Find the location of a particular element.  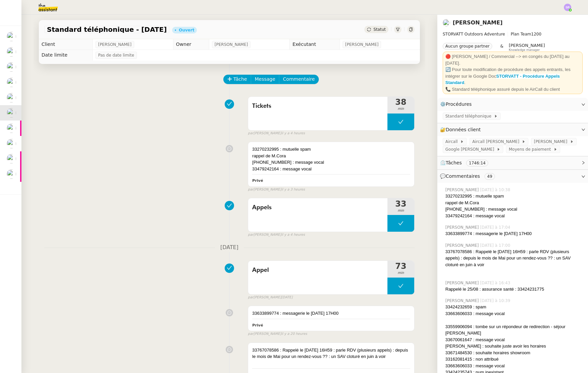

div: Ouvert is located at coordinates (187, 30).